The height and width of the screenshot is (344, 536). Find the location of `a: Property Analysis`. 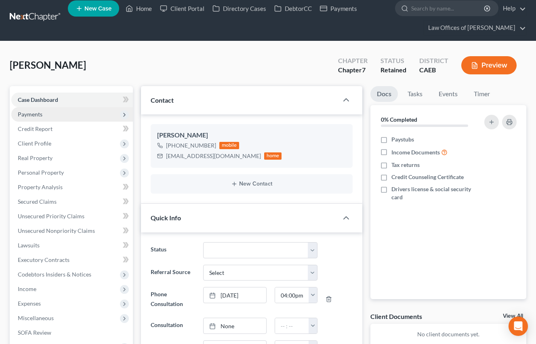

a: Property Analysis is located at coordinates (72, 187).